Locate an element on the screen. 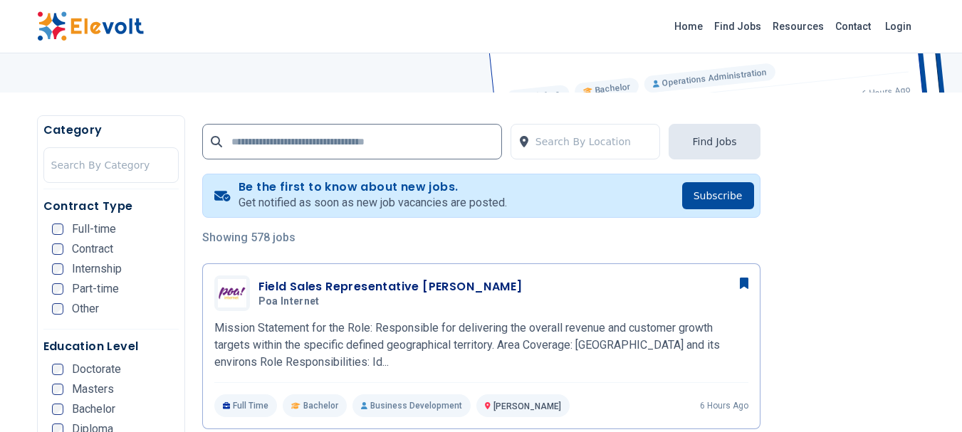  div: Chat Widget is located at coordinates (926, 398).